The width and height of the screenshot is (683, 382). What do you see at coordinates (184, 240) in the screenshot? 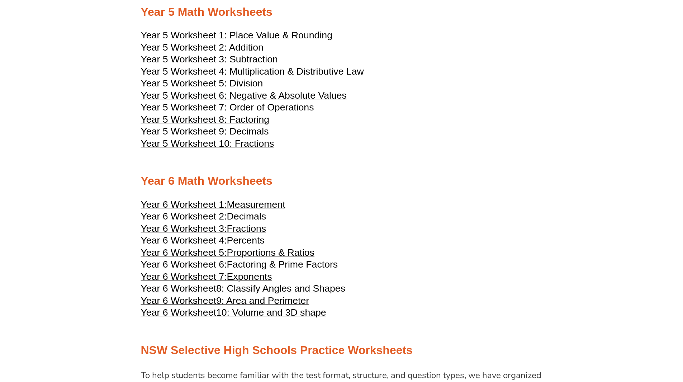
I see `span: Year 6 Worksheet 4:` at bounding box center [184, 240].